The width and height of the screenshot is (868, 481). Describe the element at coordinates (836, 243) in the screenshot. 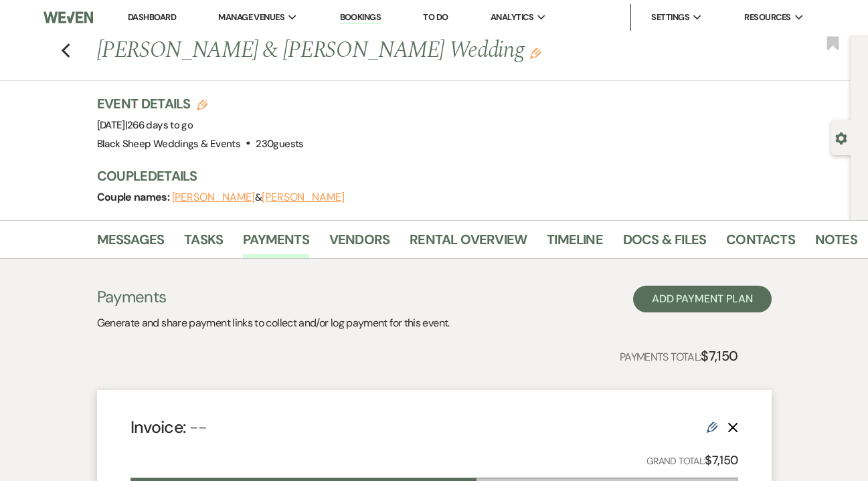

I see `a: Notes` at that location.